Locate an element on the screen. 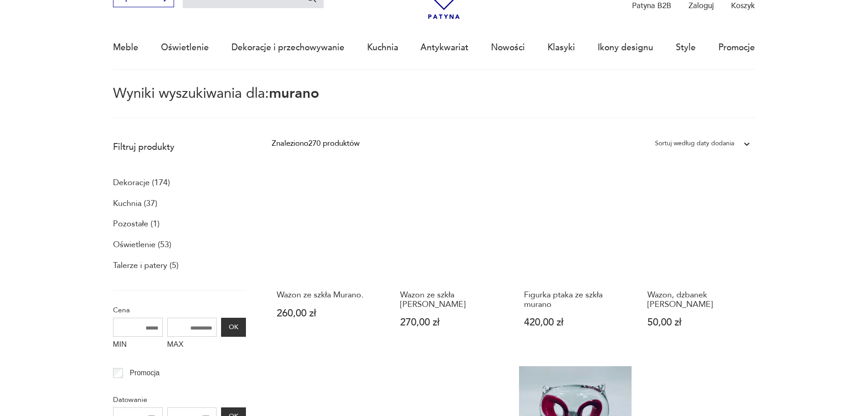  a: Meble is located at coordinates (126, 47).